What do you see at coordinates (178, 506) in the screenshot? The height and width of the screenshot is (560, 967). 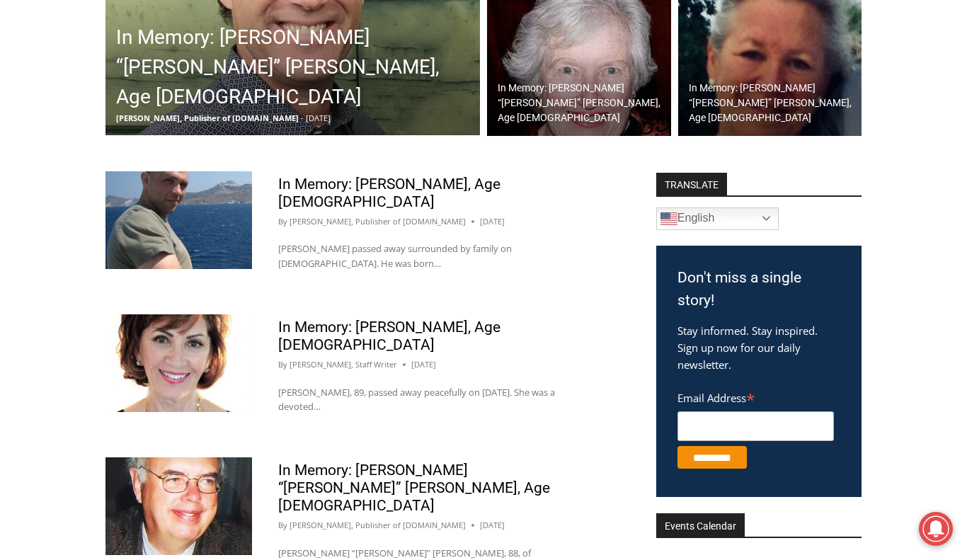 I see `a: Obituary - William Taggart` at bounding box center [178, 506].